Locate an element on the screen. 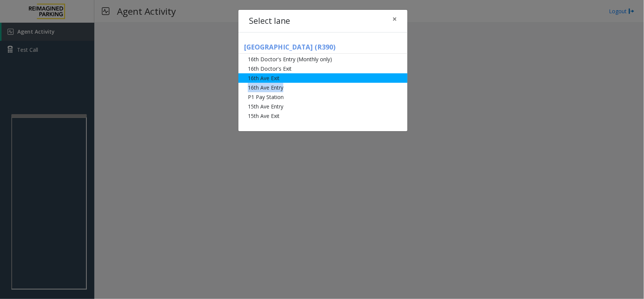  li: 16th Doctor's Entry (Monthly only) is located at coordinates (323, 59).